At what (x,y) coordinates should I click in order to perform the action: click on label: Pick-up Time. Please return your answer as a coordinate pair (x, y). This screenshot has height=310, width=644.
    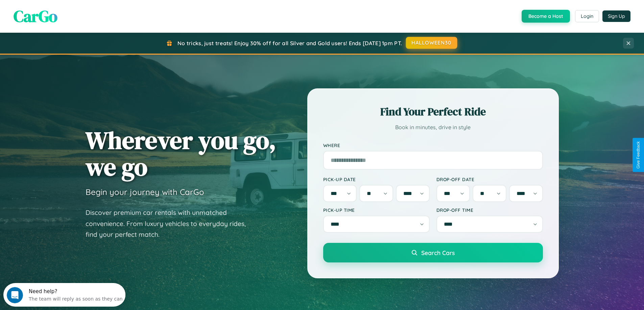
    Looking at the image, I should click on (376, 210).